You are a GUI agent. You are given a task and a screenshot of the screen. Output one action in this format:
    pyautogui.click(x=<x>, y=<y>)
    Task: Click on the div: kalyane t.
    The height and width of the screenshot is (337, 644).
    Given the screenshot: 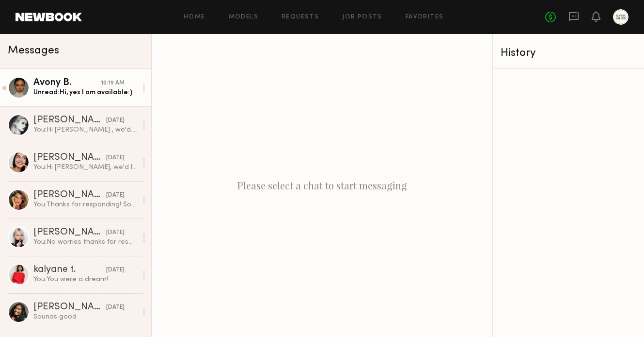 What is the action you would take?
    pyautogui.click(x=70, y=269)
    